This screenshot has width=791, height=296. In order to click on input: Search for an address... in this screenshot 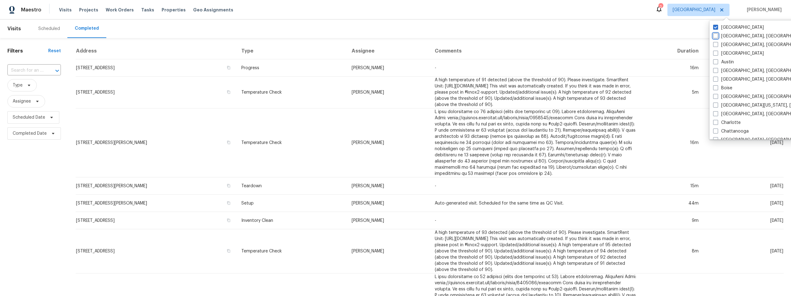, I will do `click(25, 70)`.